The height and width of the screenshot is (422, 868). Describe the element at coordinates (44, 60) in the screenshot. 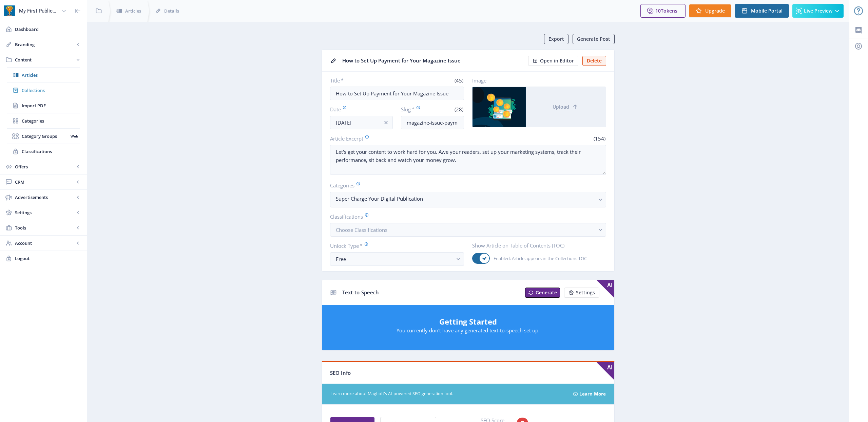

I see `span: Content` at that location.